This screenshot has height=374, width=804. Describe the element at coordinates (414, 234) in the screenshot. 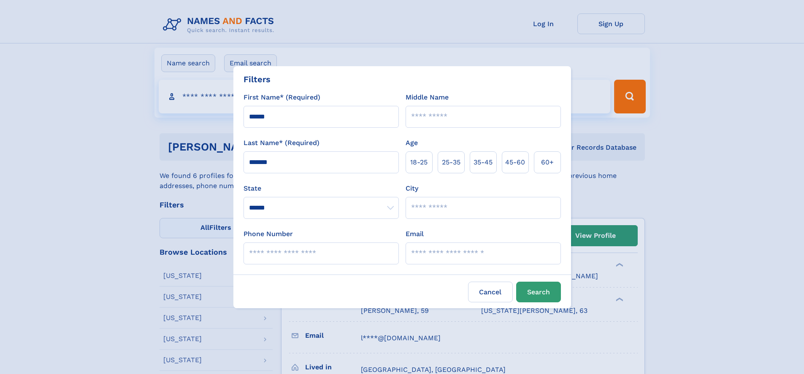

I see `label: Email` at that location.